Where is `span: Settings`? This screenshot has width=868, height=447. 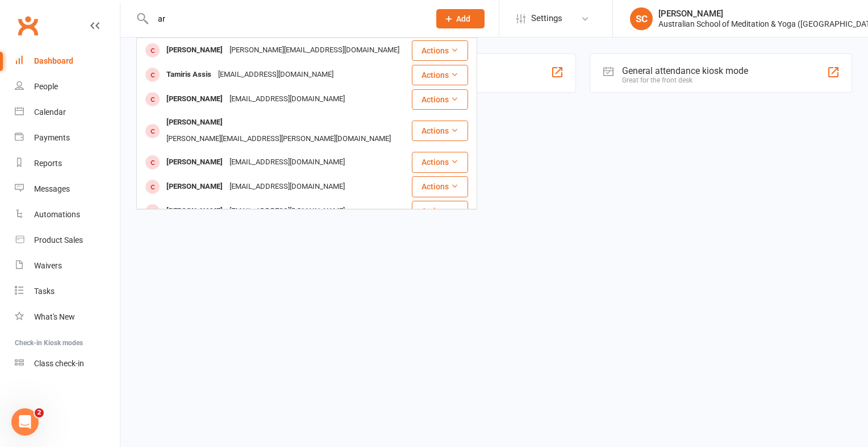
span: Settings is located at coordinates (547, 18).